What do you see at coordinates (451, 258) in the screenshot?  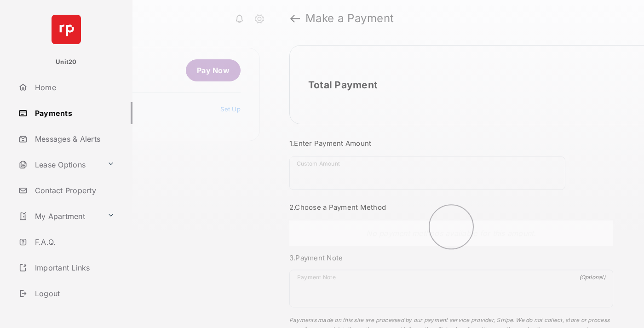 I see `h3: 3. Payment Note` at bounding box center [451, 258].